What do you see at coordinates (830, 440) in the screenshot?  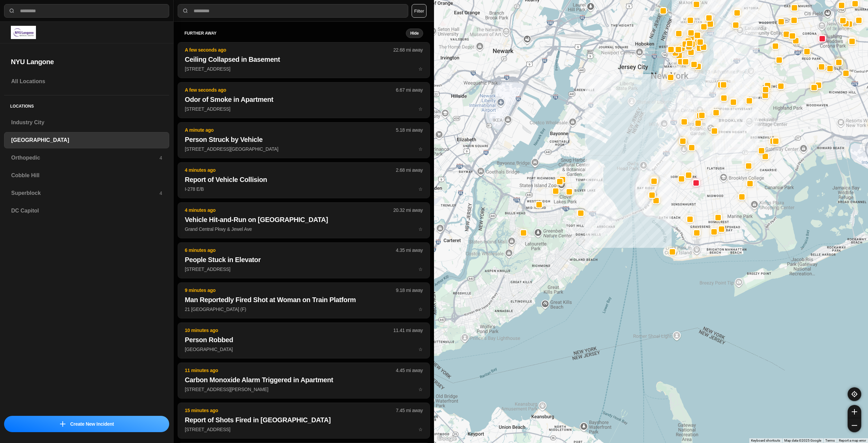 I see `a: Terms (opens in new tab)` at bounding box center [830, 440].